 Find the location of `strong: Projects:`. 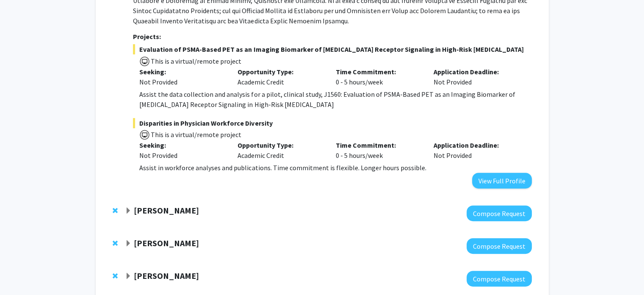

strong: Projects: is located at coordinates (147, 36).